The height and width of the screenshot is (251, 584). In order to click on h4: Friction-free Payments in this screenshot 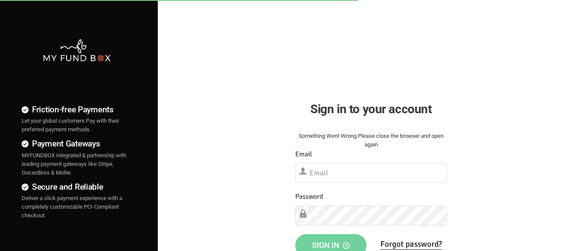, I will do `click(77, 109)`.